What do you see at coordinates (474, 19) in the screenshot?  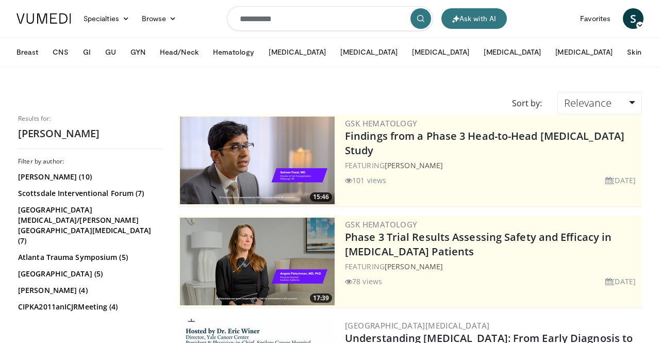 I see `button: Ask with AI` at bounding box center [474, 19].